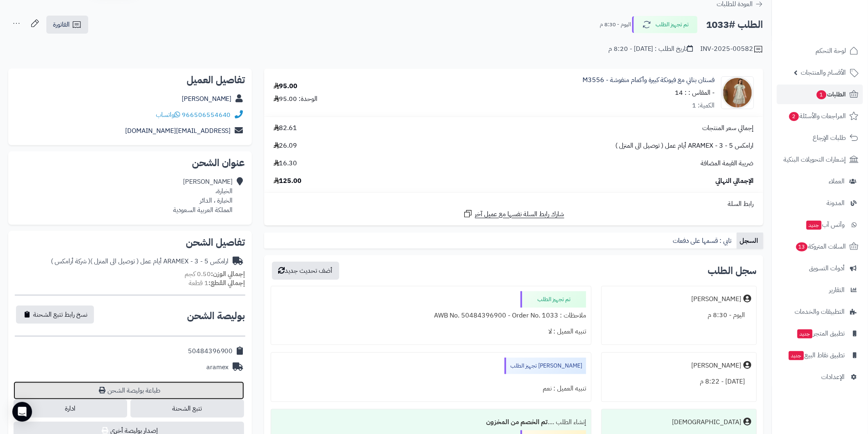 The height and width of the screenshot is (434, 868). What do you see at coordinates (738, 92) in the screenshot?
I see `img: 1733159459-IMG_2024120217123718-90x90.jpg` at bounding box center [738, 92].